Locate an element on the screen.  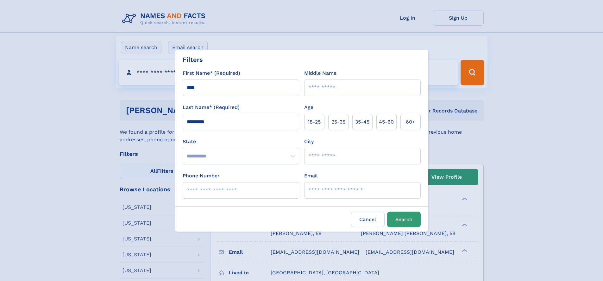
span: 18‑25 is located at coordinates (314, 122).